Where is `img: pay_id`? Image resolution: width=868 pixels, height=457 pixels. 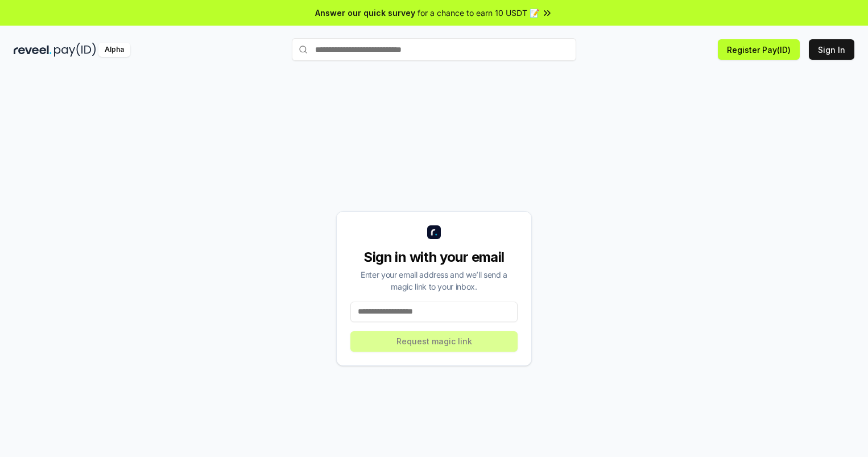
img: pay_id is located at coordinates (75, 49).